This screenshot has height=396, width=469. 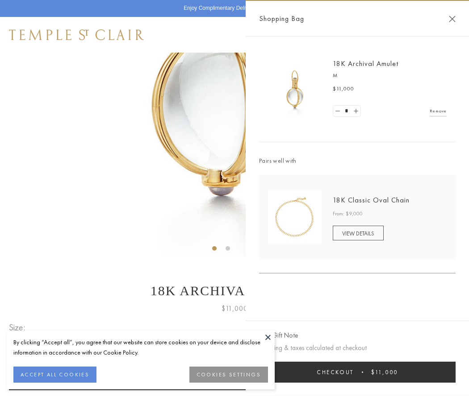 I want to click on p: Shipping & taxes calculated at checkout, so click(x=357, y=348).